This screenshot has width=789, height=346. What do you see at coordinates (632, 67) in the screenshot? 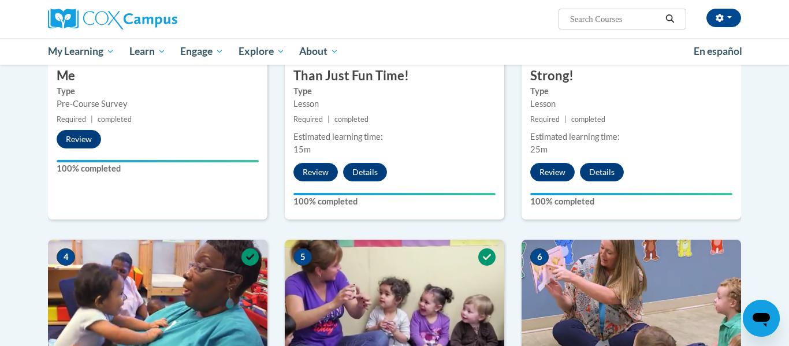
I see `h3: Rhyme and Song Make the Brain Strong!` at bounding box center [632, 67].